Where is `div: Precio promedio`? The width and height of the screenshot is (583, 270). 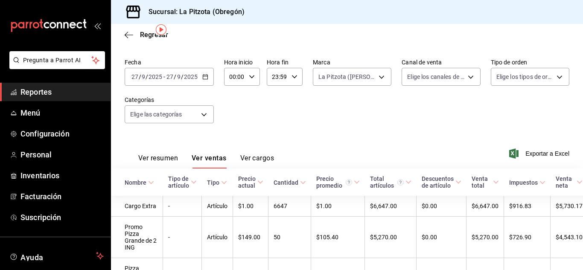 div: Precio promedio is located at coordinates (334, 182).